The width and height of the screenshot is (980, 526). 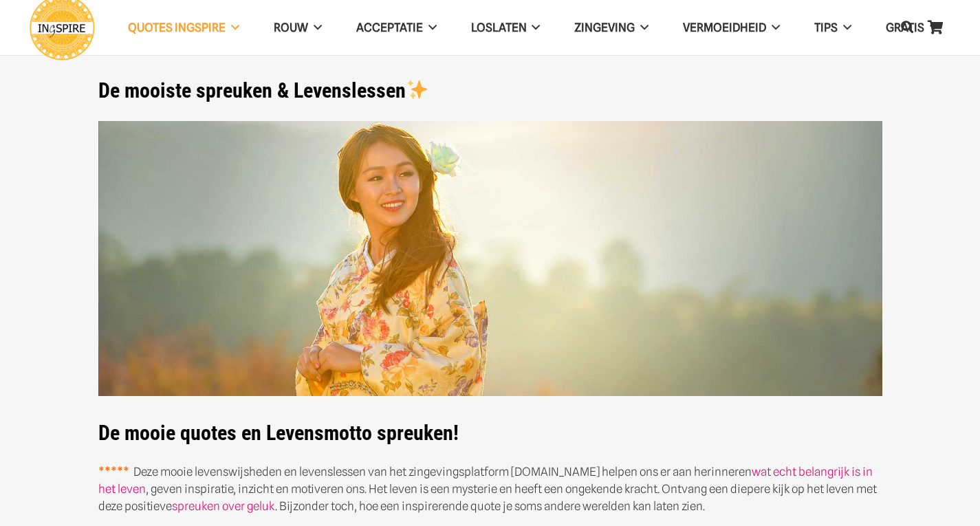 I want to click on span: TIPS, so click(x=826, y=27).